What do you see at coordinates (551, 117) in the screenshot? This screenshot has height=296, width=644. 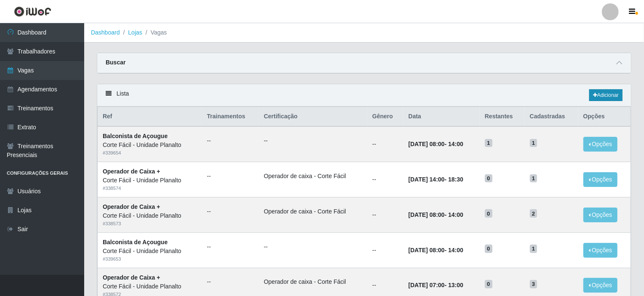 I see `th: Cadastradas` at bounding box center [551, 117].